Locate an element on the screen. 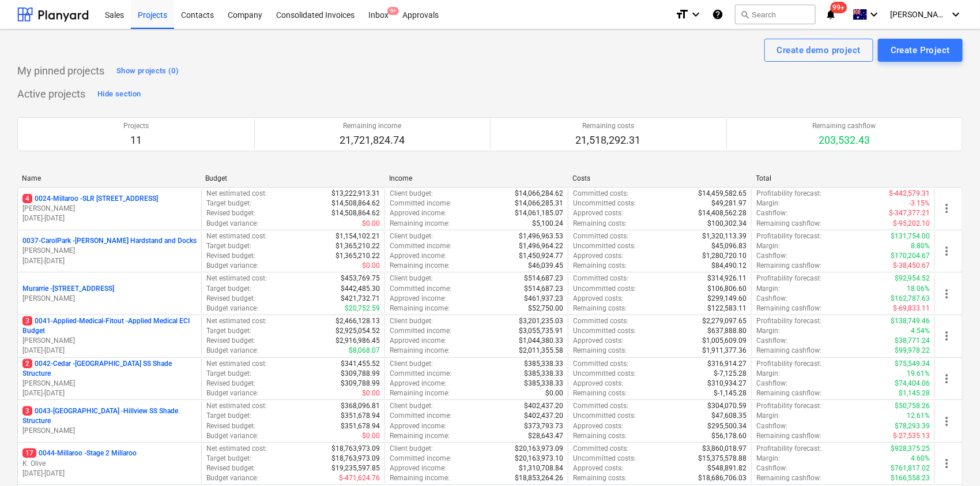  p: $310,934.27 is located at coordinates (727, 383).